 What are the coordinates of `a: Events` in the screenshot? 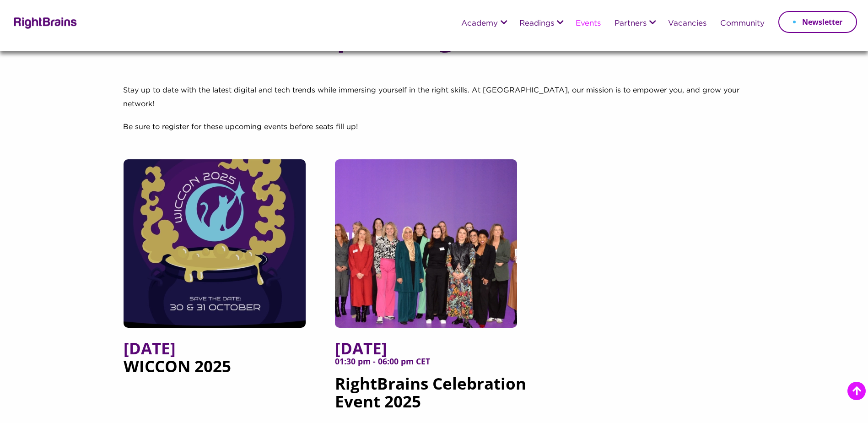 It's located at (588, 24).